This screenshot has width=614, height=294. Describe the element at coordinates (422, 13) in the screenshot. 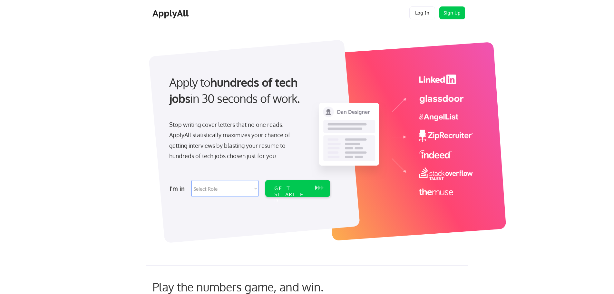

I see `button: Log In` at that location.